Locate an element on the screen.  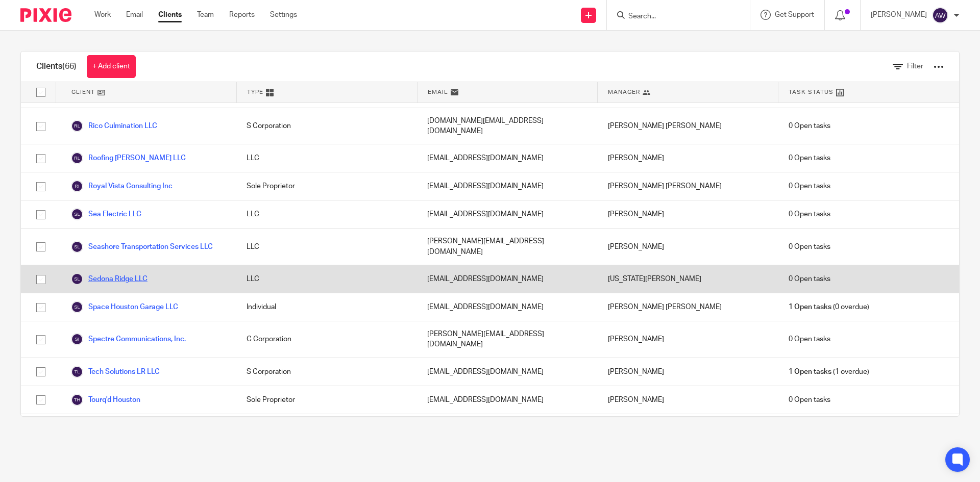
span: Type is located at coordinates (255, 91).